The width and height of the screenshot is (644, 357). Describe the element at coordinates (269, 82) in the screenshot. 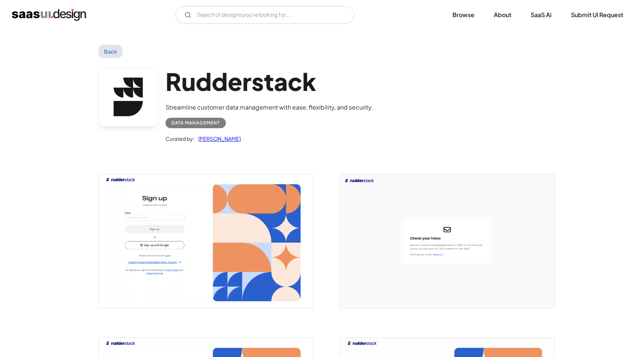

I see `h1: Rudderstack` at that location.